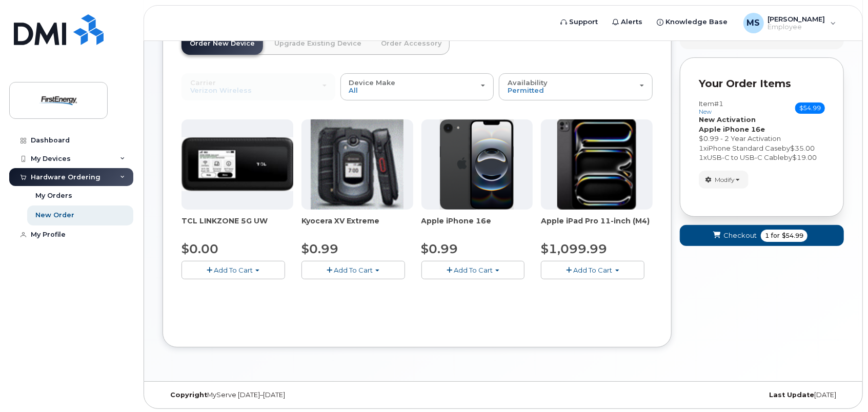 The image size is (868, 412). Describe the element at coordinates (731, 130) in the screenshot. I see `strong: Apple iPhone 16e` at that location.